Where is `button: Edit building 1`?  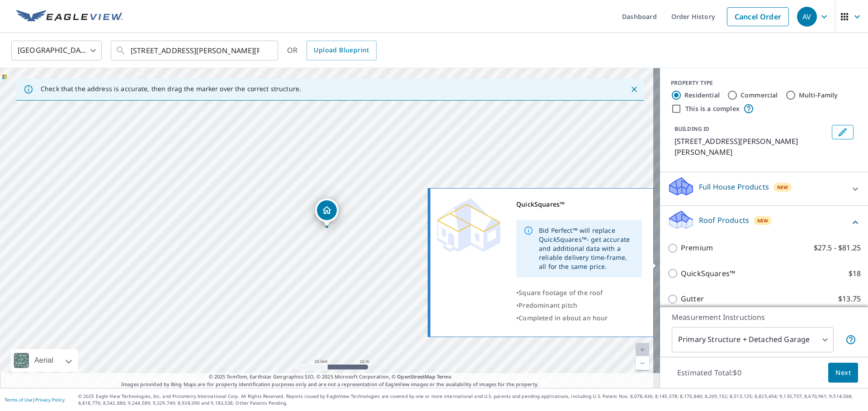 button: Edit building 1 is located at coordinates (842, 132).